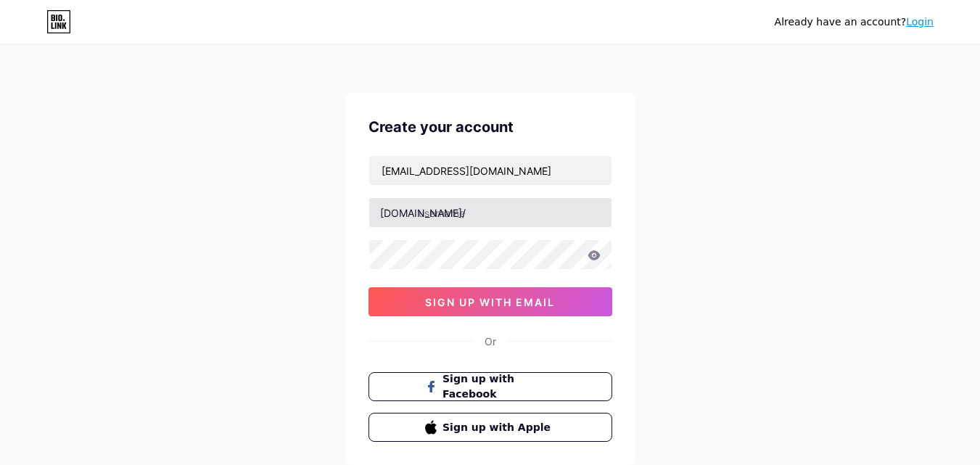  I want to click on input: Email, so click(490, 171).